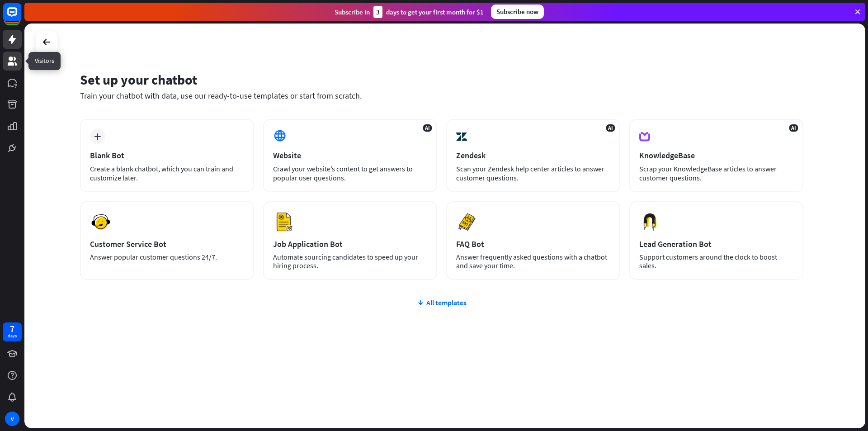  I want to click on div: Subscribe in days to get your first month for $1, so click(410, 12).